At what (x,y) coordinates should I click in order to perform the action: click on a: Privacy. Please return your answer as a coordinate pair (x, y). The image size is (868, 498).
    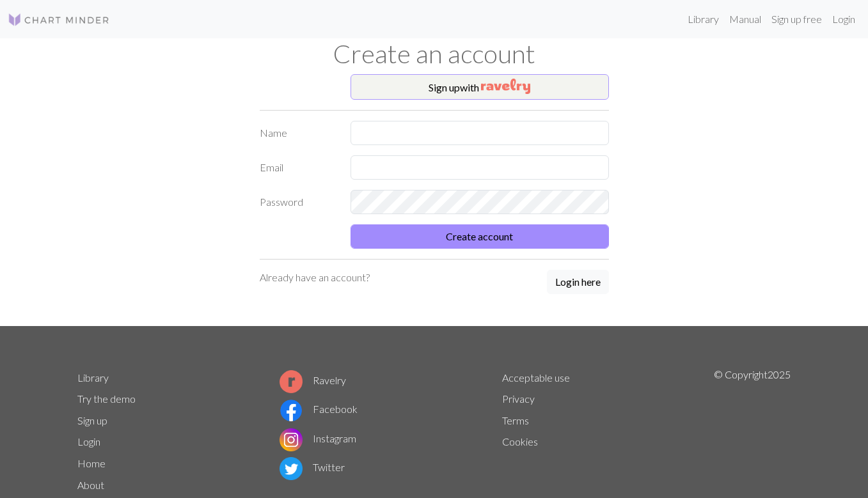
    Looking at the image, I should click on (518, 398).